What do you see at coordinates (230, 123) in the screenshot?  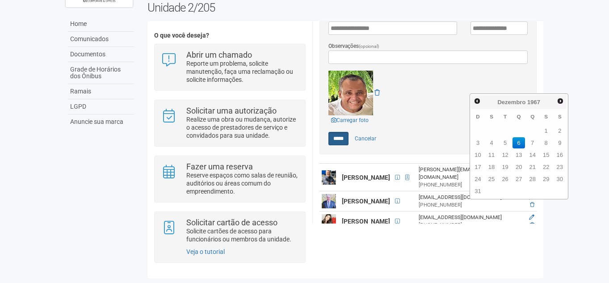 I see `a: Solicitar uma autorização Realize uma obra ou mudança, autorize o acesso de prestadores de serviç...` at bounding box center [230, 123].